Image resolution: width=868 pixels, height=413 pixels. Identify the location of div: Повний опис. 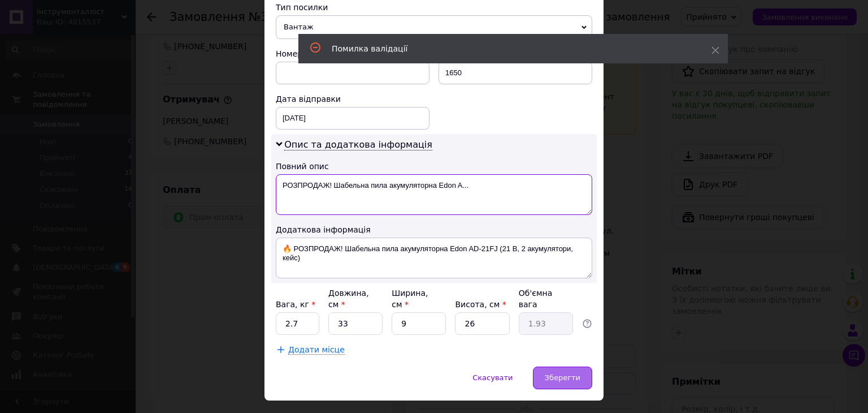
(434, 167).